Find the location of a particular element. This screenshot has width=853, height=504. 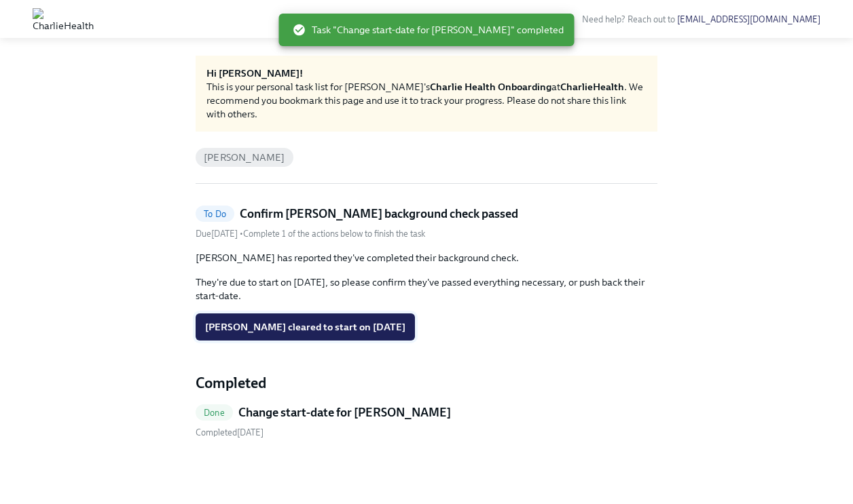

strong: CharlieHealth is located at coordinates (592, 87).